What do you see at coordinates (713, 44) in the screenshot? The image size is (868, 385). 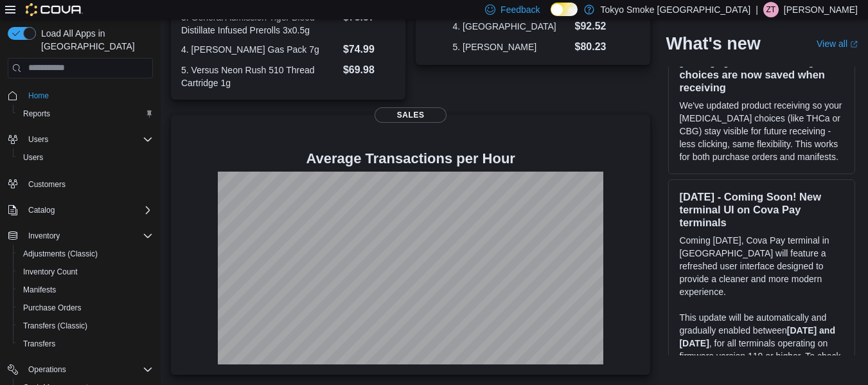 I see `h2: What's new` at bounding box center [713, 44].